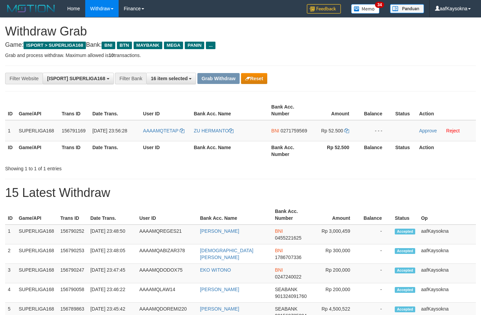 The width and height of the screenshot is (481, 315). Describe the element at coordinates (11, 273) in the screenshot. I see `td: 3` at that location.